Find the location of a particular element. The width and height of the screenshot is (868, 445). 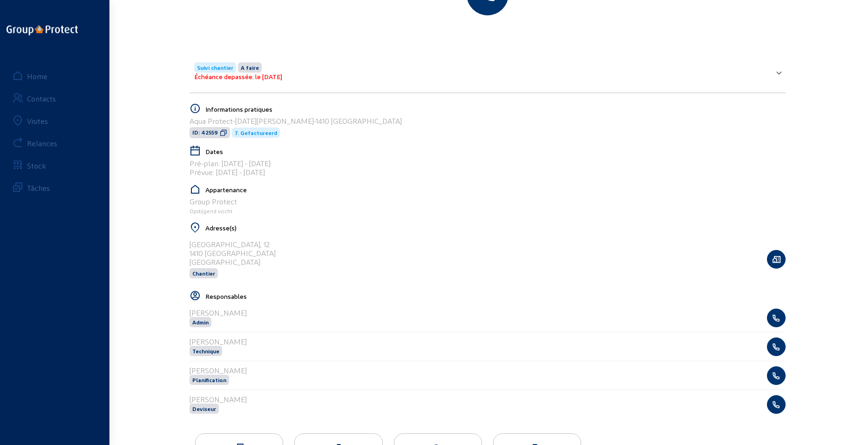

h5: Responsables is located at coordinates (495, 296).